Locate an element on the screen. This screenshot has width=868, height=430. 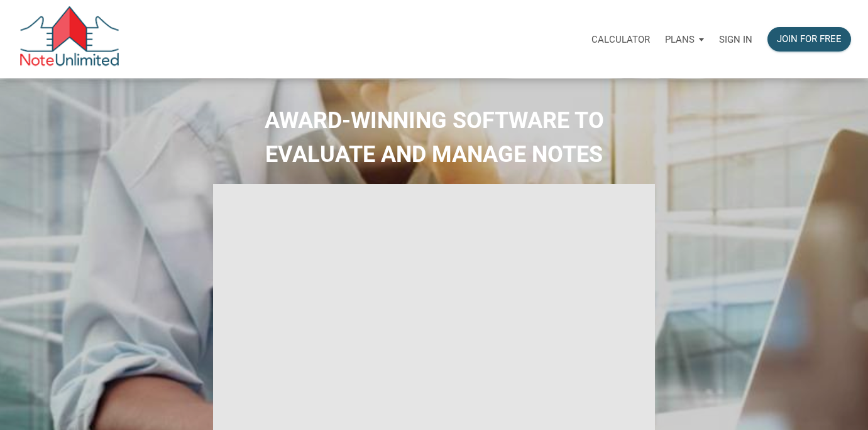
button: Join for free is located at coordinates (809, 39).